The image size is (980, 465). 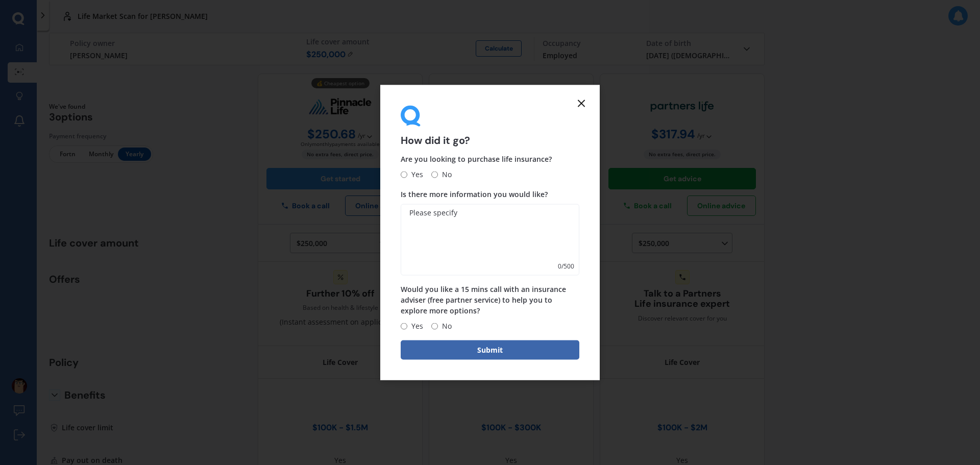 What do you see at coordinates (566, 266) in the screenshot?
I see `span: 0 / 500` at bounding box center [566, 266].